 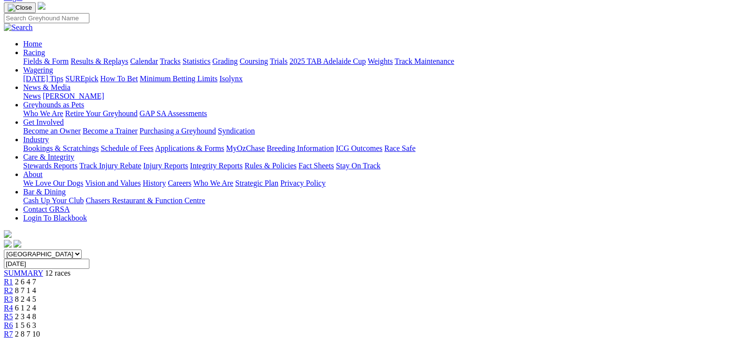 I want to click on a: SUMMARY, so click(x=23, y=272).